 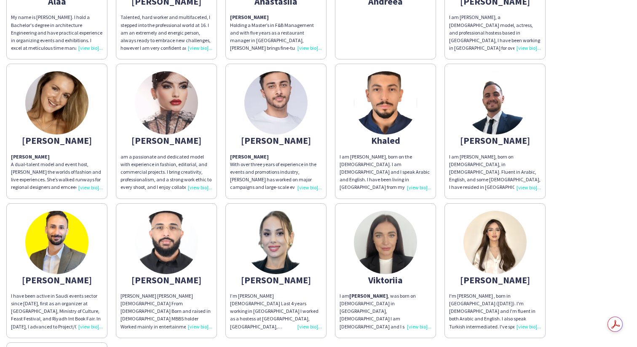 I want to click on img: thumb-450b1bac-a281-42c1-9fb7-0b856b3f0c1d.jpg, so click(x=385, y=103).